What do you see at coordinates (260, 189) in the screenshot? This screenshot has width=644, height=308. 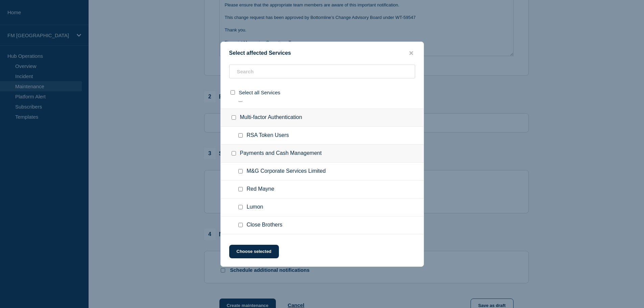 I see `span: Red Mayne` at bounding box center [260, 189].